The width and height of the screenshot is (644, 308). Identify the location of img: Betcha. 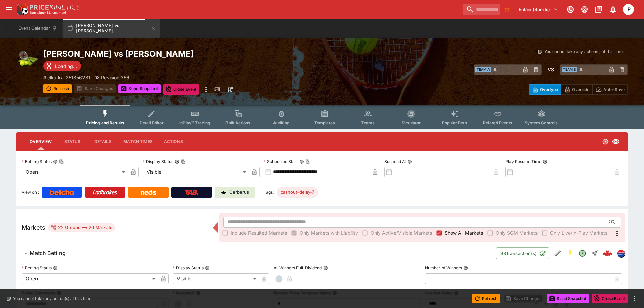
(62, 192).